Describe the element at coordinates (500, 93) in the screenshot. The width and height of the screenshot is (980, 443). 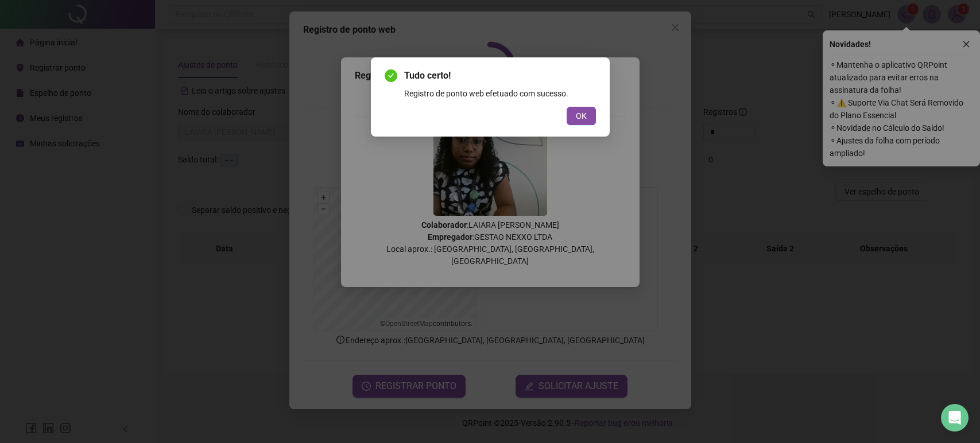
I see `div: Registro de ponto web efetuado com sucesso.` at that location.